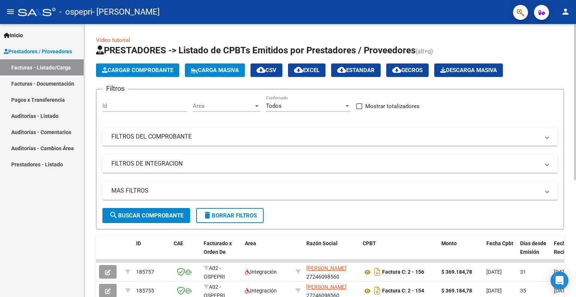 Image resolution: width=576 pixels, height=297 pixels. What do you see at coordinates (145, 271) in the screenshot?
I see `span: 185757` at bounding box center [145, 271].